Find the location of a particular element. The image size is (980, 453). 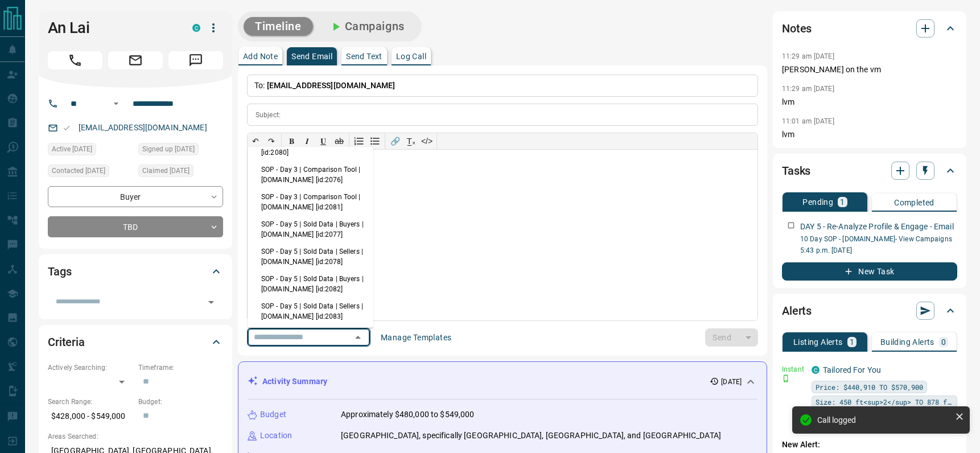

p: Log Call is located at coordinates (411, 57).